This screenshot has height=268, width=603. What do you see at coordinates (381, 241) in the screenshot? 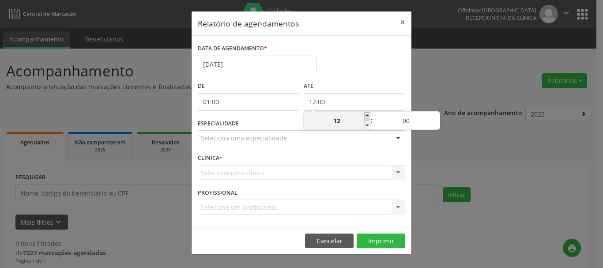
I see `button: Imprimir` at bounding box center [381, 241].